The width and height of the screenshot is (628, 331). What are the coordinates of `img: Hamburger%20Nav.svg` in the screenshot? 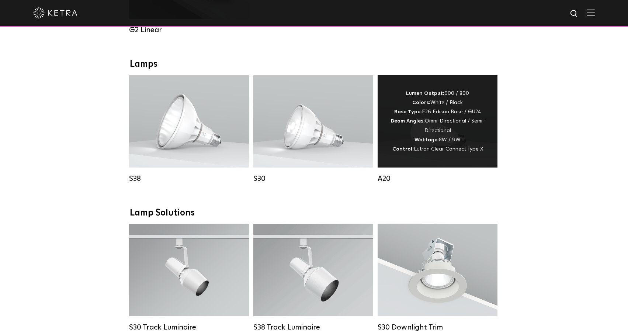 It's located at (590, 13).